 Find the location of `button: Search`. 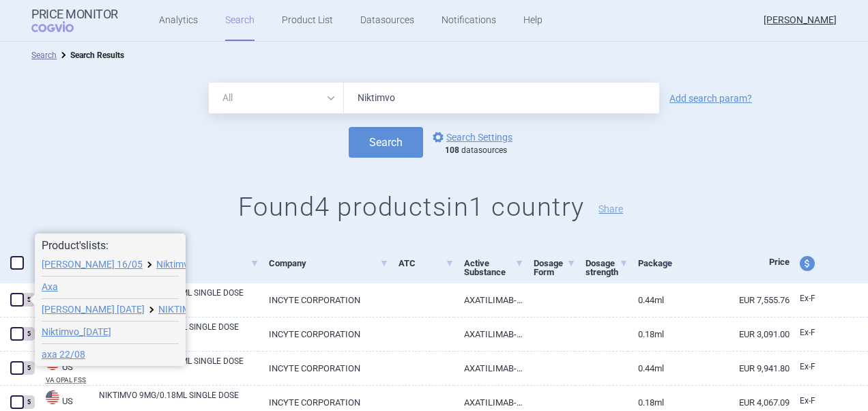

button: Search is located at coordinates (386, 142).